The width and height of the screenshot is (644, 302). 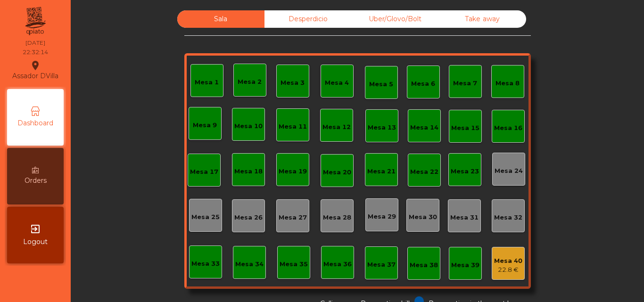 What do you see at coordinates (464, 218) in the screenshot?
I see `div: Mesa 31` at bounding box center [464, 218].